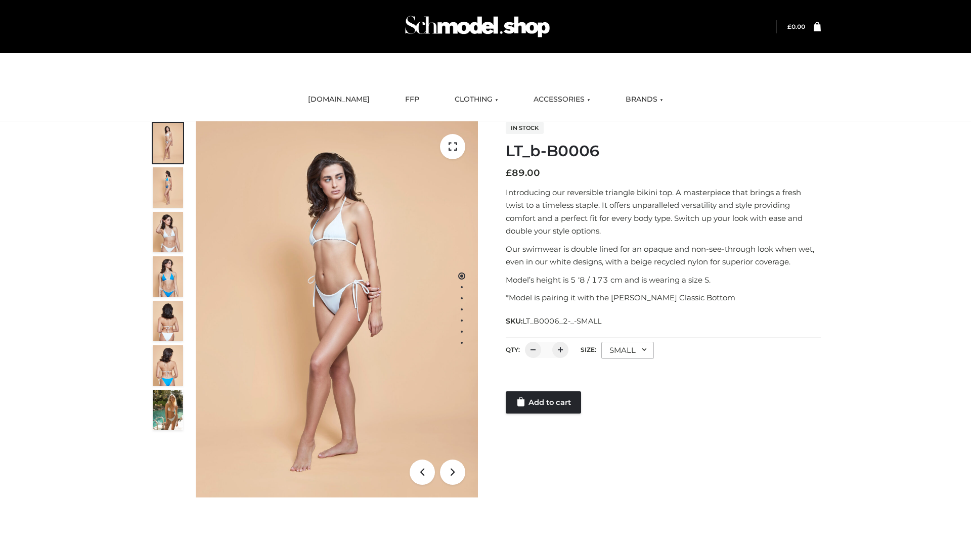 This screenshot has height=546, width=971. What do you see at coordinates (644, 100) in the screenshot?
I see `a: BRANDS` at bounding box center [644, 100].